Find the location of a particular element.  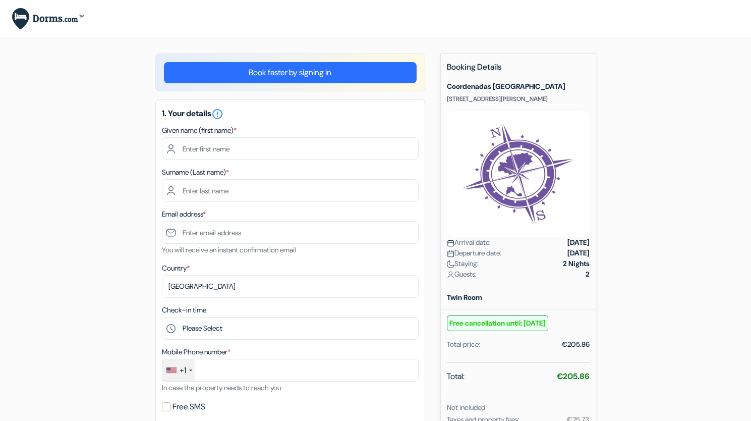

h5: 1. Your details is located at coordinates (290, 114).